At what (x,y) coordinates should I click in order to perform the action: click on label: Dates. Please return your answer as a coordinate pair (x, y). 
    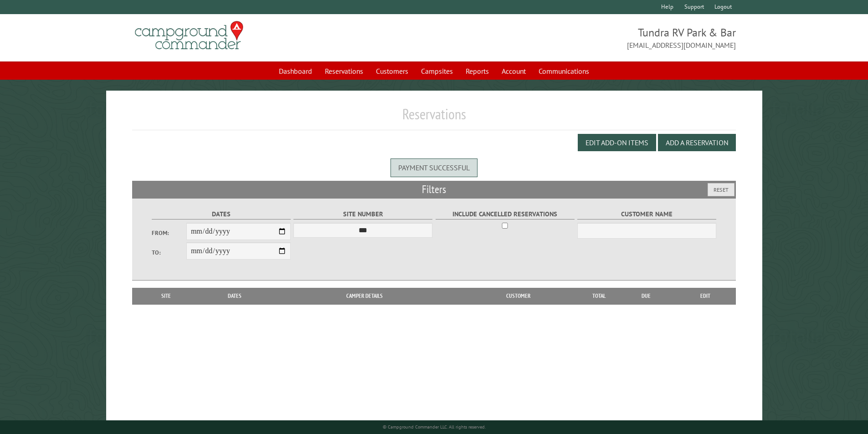
    Looking at the image, I should click on (221, 214).